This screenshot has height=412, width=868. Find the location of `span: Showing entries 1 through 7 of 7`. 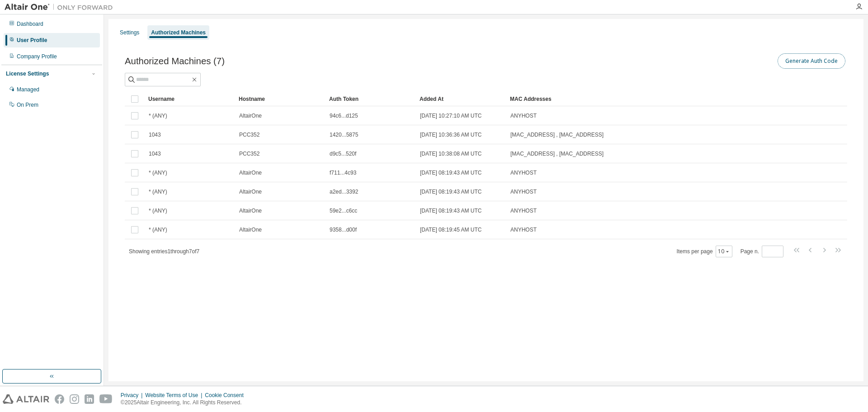

span: Showing entries 1 through 7 of 7 is located at coordinates (164, 252).